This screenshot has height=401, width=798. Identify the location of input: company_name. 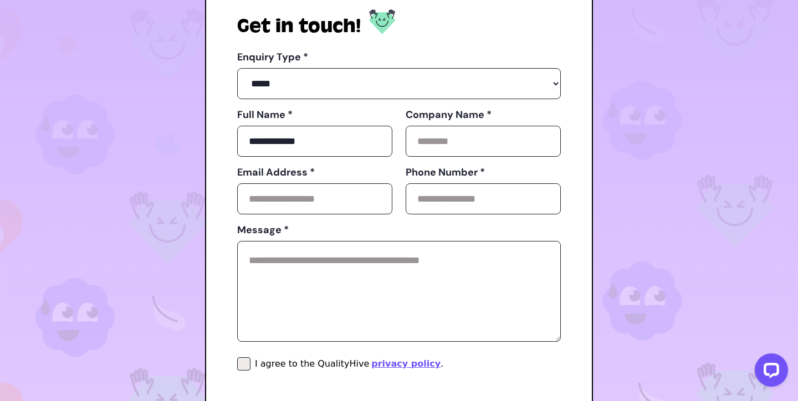
(483, 141).